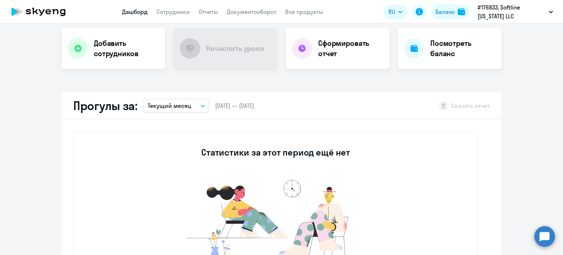  I want to click on h4: Сформировать отчет, so click(351, 48).